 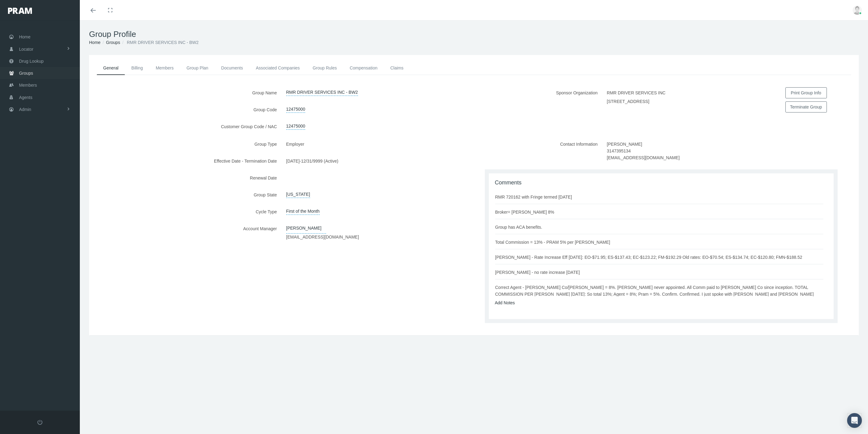 What do you see at coordinates (232, 68) in the screenshot?
I see `a: Documents` at bounding box center [232, 68].